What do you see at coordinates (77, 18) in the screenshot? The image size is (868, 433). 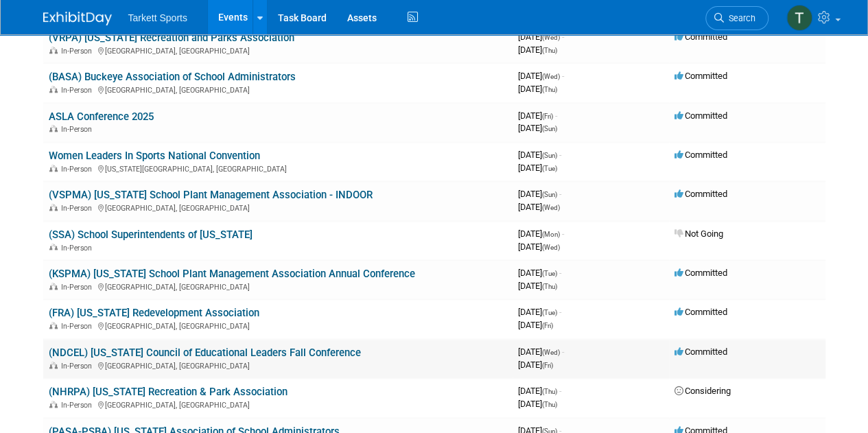 I see `img: ExhibitDay` at bounding box center [77, 18].